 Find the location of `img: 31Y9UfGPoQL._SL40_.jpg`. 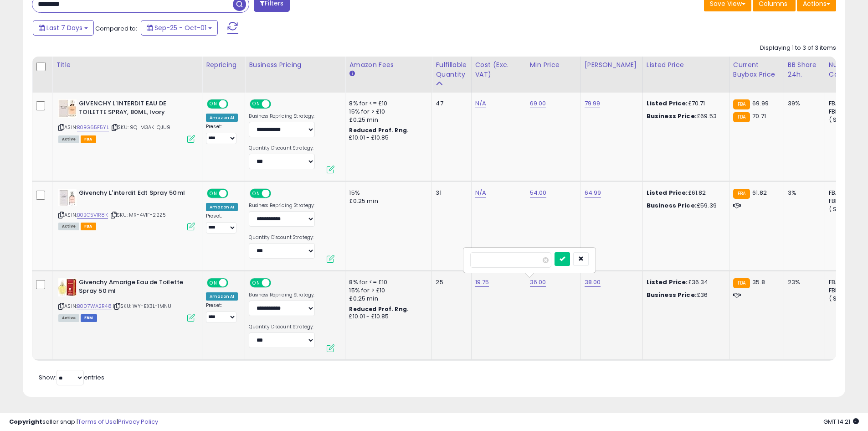

img: 31Y9UfGPoQL._SL40_.jpg is located at coordinates (67, 197).